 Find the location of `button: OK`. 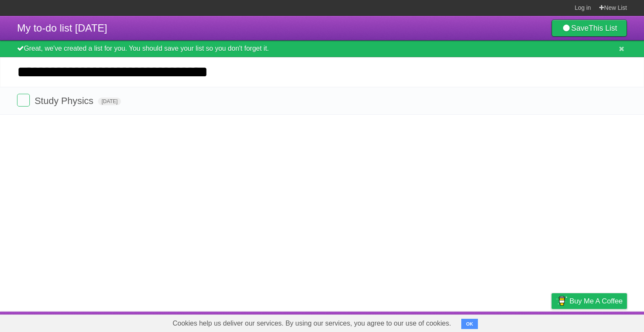

button: OK is located at coordinates (470, 324).